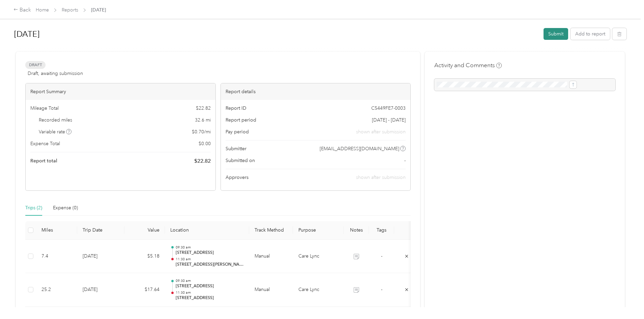  Describe the element at coordinates (203, 120) in the screenshot. I see `span: 32.6 mi` at that location.